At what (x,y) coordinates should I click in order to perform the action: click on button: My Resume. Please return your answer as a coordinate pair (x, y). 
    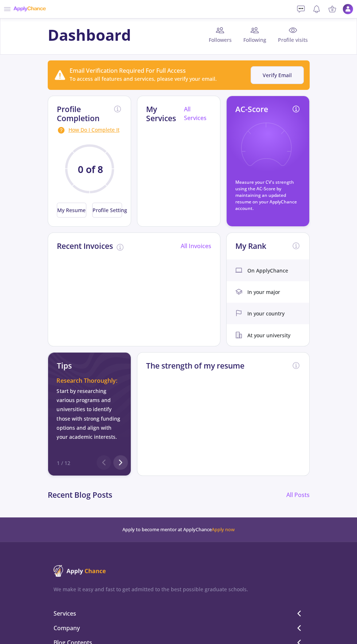
    Looking at the image, I should click on (72, 209).